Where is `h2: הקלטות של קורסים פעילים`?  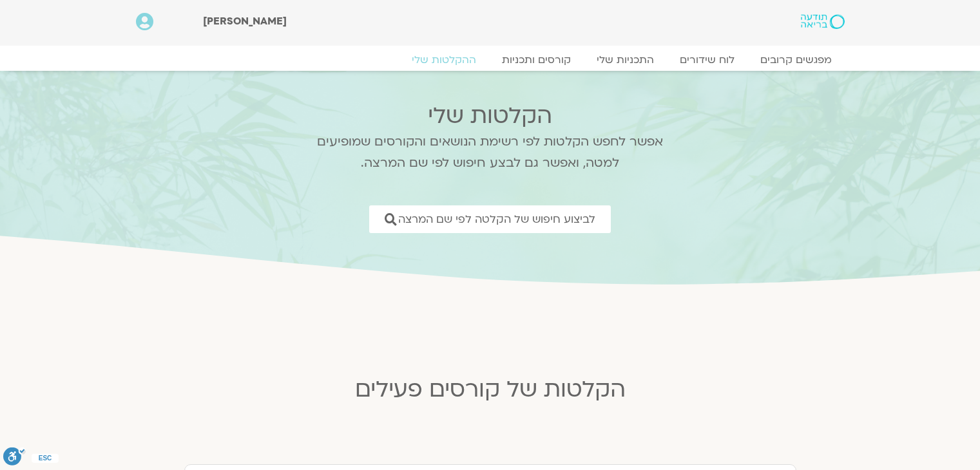 h2: הקלטות של קורסים פעילים is located at coordinates (490, 390).